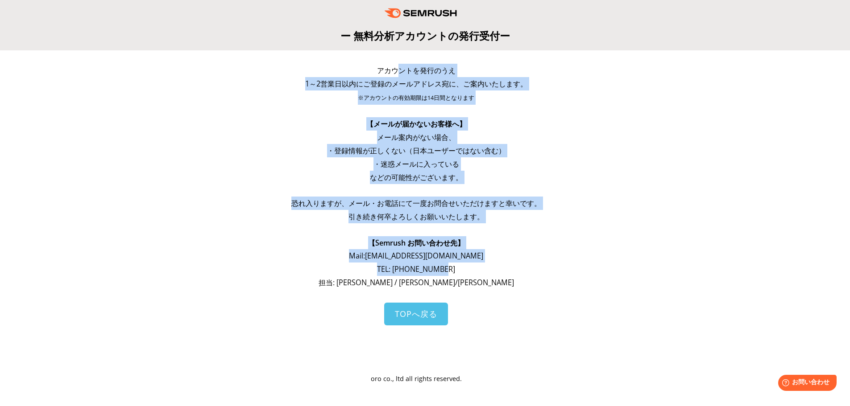 The width and height of the screenshot is (850, 406). I want to click on span: アカウントを発行のうえ, so click(416, 70).